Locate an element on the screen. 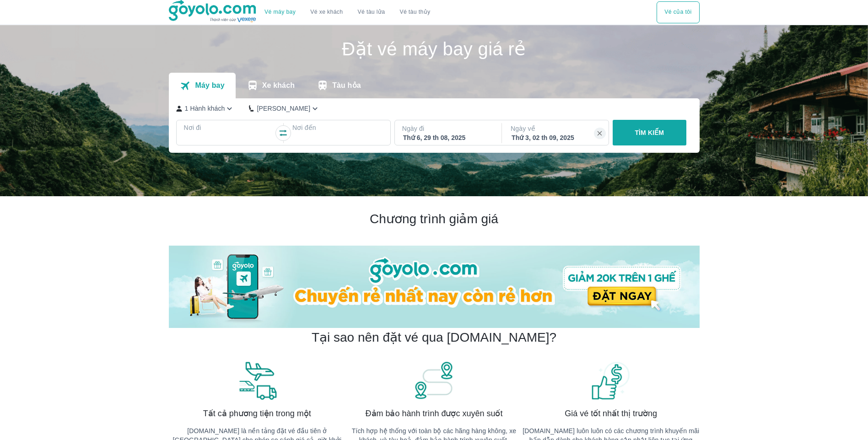  div: Thứ 3, 02 th 09, 2025 is located at coordinates (556, 138).